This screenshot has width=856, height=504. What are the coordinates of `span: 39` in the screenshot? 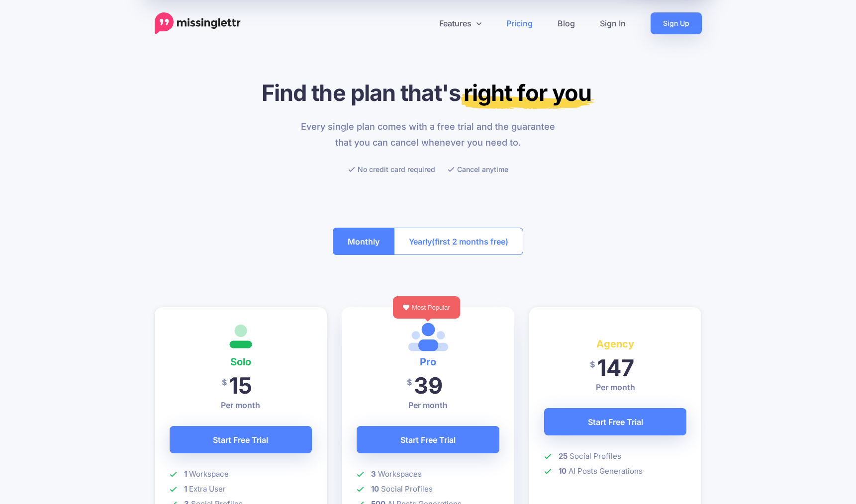 It's located at (428, 385).